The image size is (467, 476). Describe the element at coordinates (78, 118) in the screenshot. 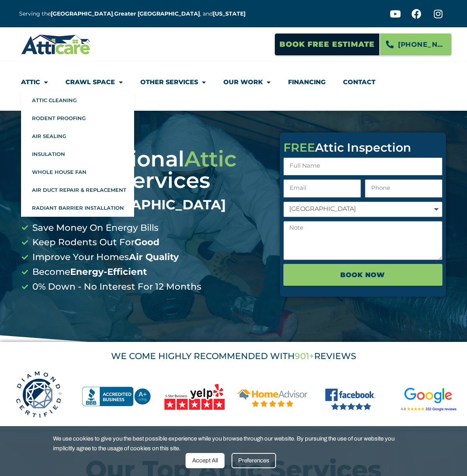

I see `a: Rodent Proofing` at that location.